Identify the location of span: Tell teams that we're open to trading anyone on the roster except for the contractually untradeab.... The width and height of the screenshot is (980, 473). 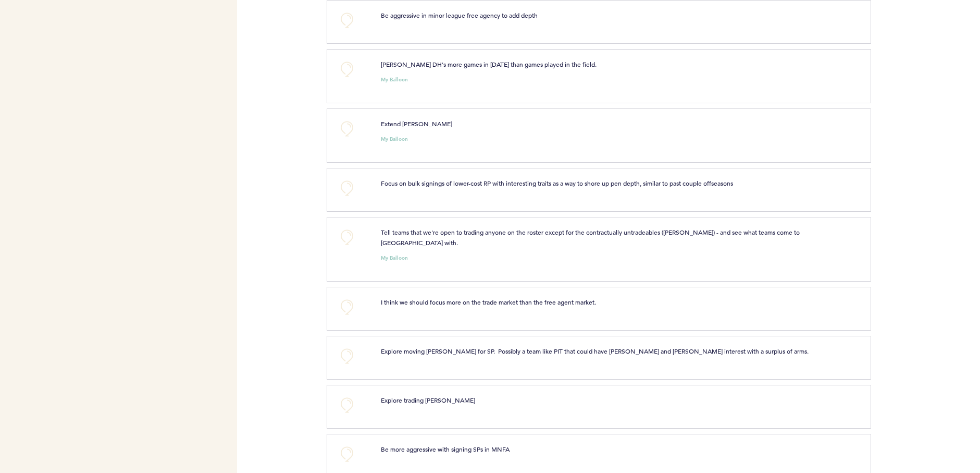
(591, 237).